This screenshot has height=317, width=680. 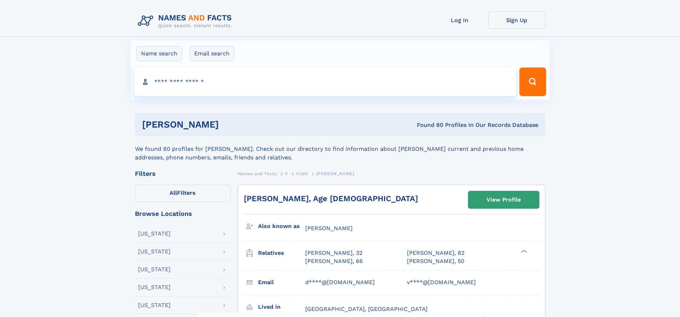 What do you see at coordinates (428, 125) in the screenshot?
I see `div: Found 80 Profiles In Our Records Database` at bounding box center [428, 125].